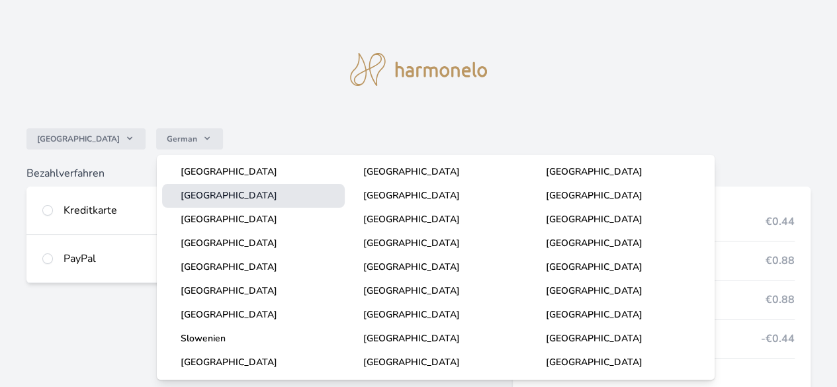 This screenshot has width=837, height=387. I want to click on span: Slowenien, so click(203, 338).